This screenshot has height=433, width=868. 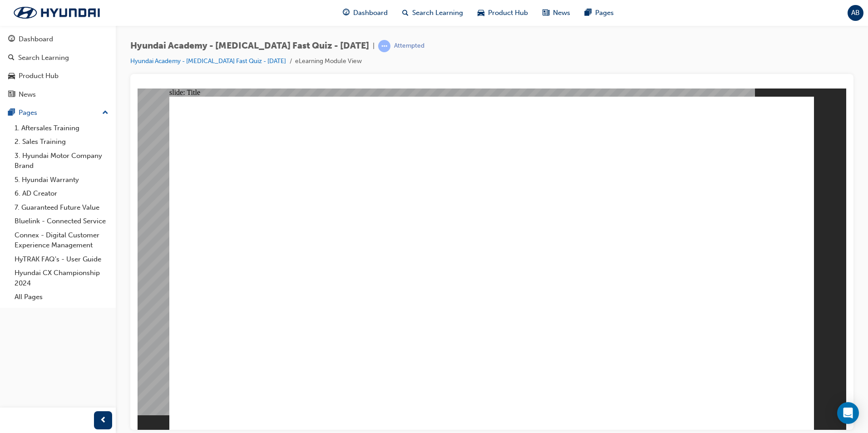 What do you see at coordinates (103, 420) in the screenshot?
I see `span: prev-icon` at bounding box center [103, 420].